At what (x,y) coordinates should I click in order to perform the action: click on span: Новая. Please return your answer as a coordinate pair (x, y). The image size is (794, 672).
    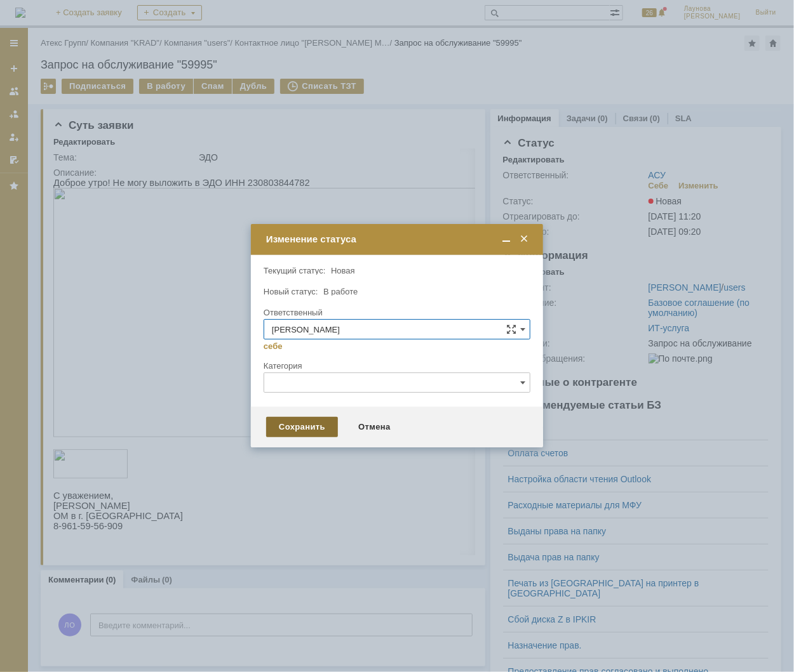
    Looking at the image, I should click on (343, 270).